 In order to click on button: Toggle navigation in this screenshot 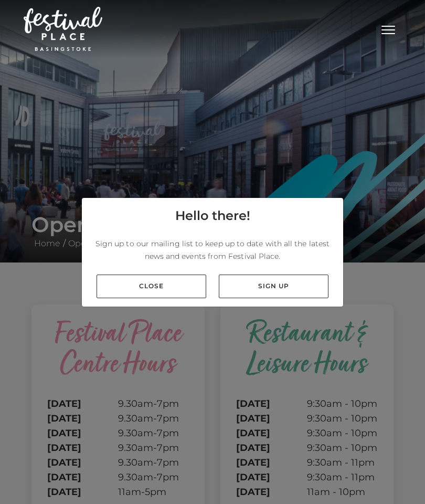, I will do `click(388, 28)`.